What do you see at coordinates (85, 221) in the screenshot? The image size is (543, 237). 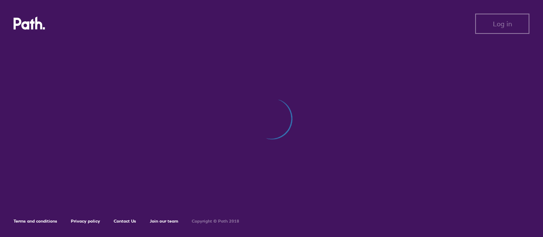 I see `a: Privacy policy` at bounding box center [85, 221].